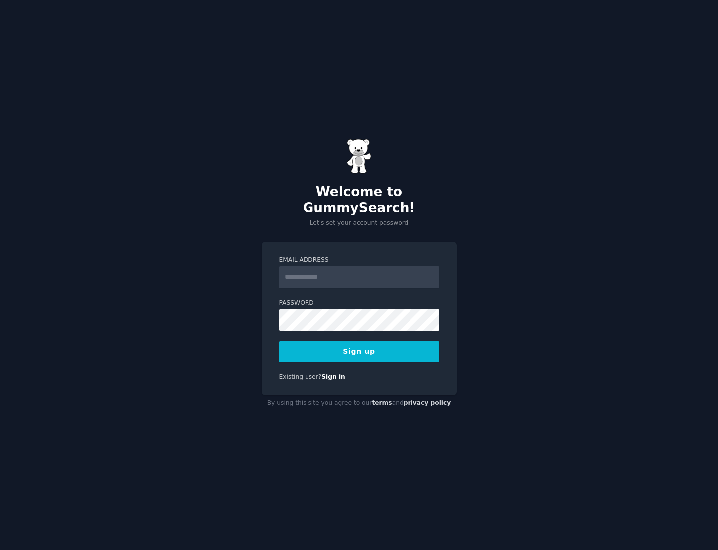  I want to click on label: Password, so click(359, 303).